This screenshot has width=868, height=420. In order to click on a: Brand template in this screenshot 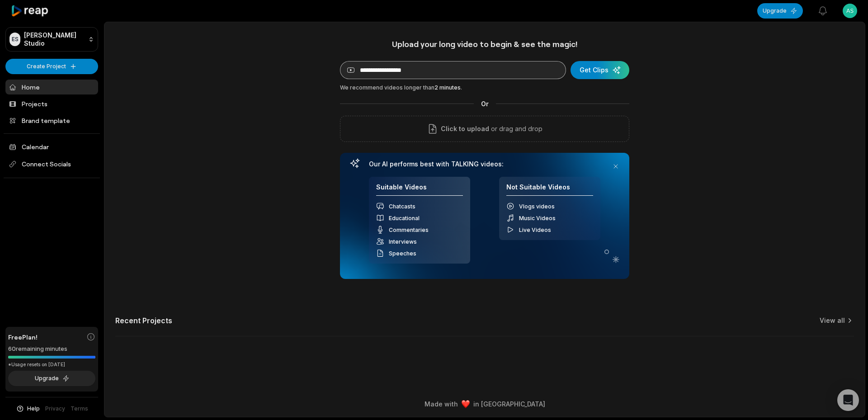, I will do `click(51, 120)`.